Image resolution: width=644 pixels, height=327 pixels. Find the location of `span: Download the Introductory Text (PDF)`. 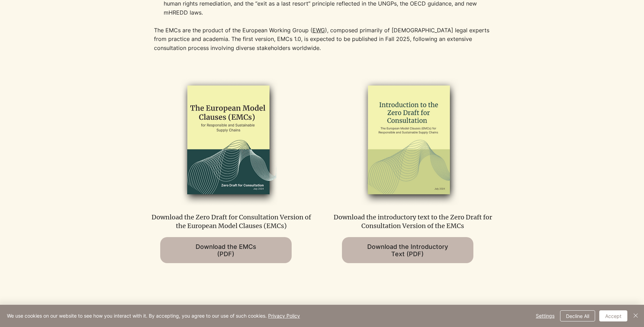

span: Download the Introductory Text (PDF) is located at coordinates (408, 250).